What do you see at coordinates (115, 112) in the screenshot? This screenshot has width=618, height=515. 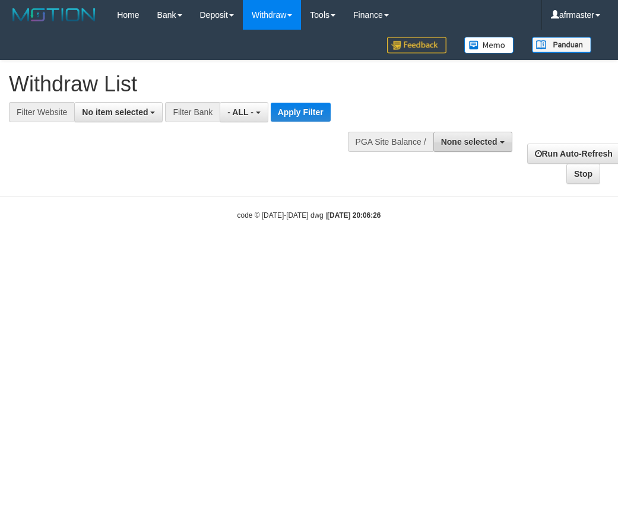 I see `span: No item selected` at bounding box center [115, 112].